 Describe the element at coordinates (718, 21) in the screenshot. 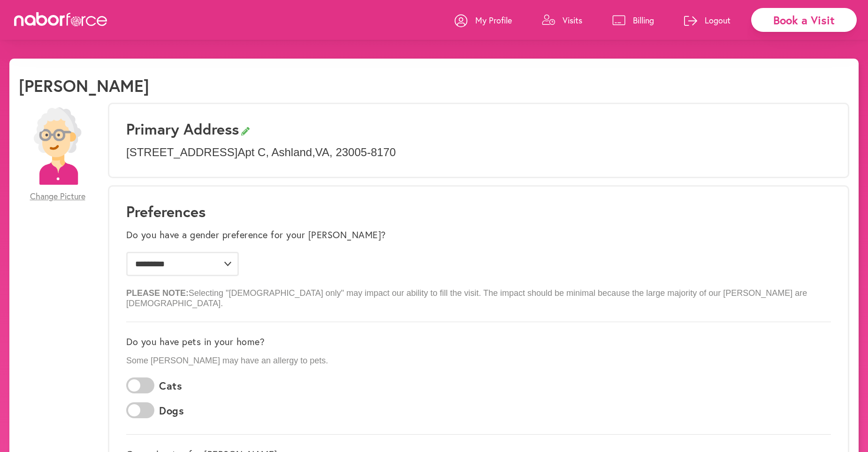

I see `p: Logout` at that location.